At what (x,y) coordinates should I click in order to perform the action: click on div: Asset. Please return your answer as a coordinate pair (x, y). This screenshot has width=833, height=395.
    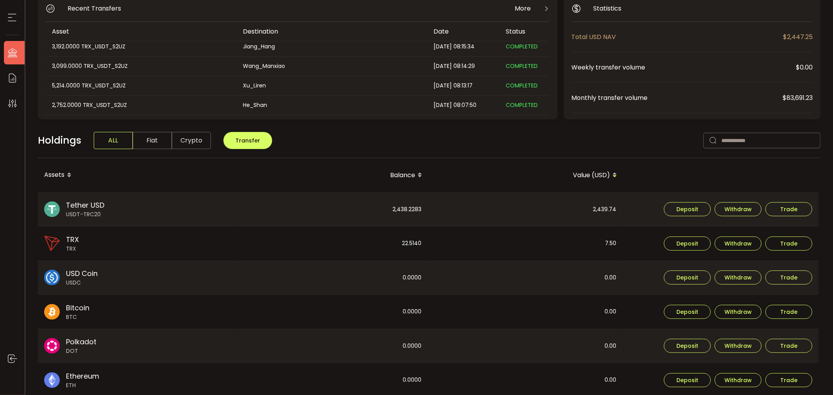
    Looking at the image, I should click on (141, 31).